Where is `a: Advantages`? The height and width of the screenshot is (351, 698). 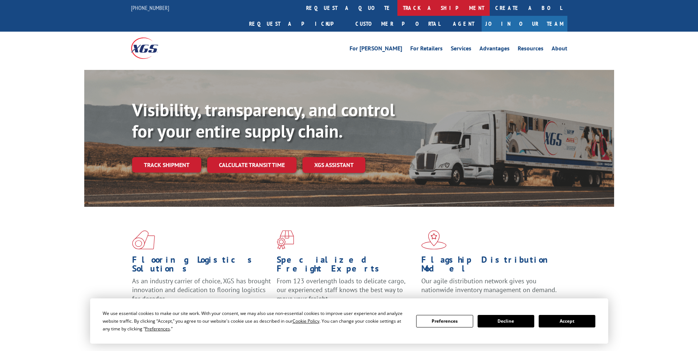 a: Advantages is located at coordinates (495, 50).